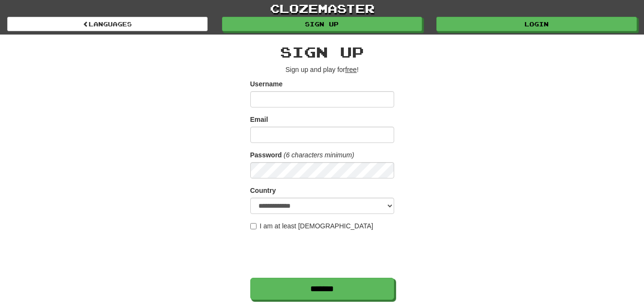 The width and height of the screenshot is (644, 308). I want to click on label: Username, so click(267, 84).